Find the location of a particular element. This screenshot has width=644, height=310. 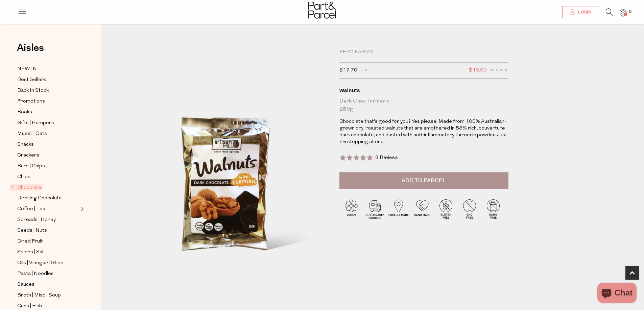

a: Spreads | Honey is located at coordinates (48, 220).